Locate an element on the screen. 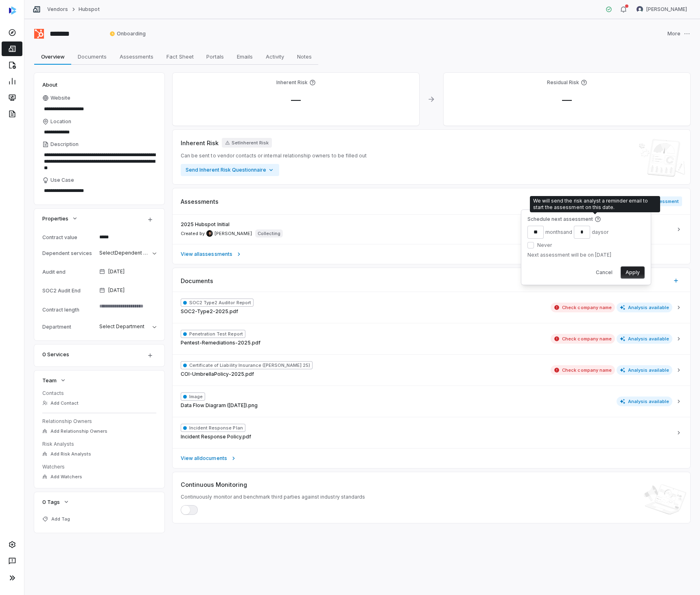  img: svg%3e is located at coordinates (13, 11).